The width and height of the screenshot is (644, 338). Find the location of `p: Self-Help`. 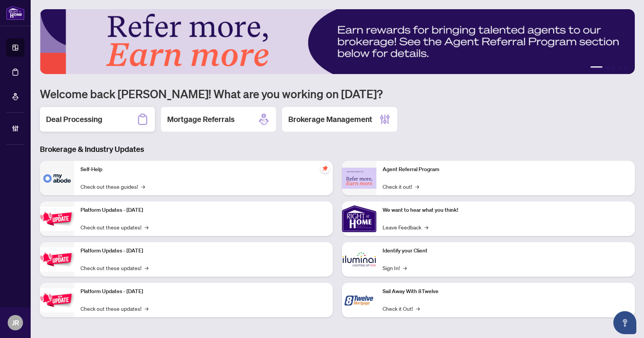

p: Self-Help is located at coordinates (203, 169).